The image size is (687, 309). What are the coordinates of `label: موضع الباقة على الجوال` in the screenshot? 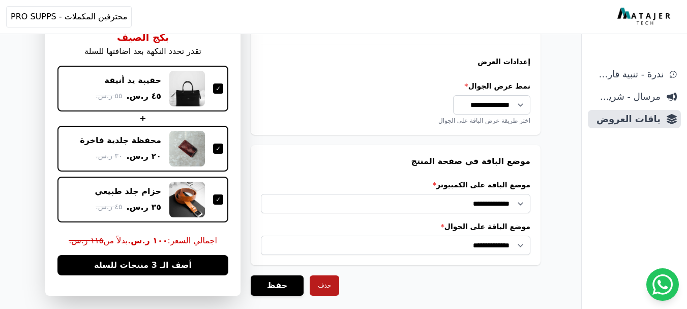 It's located at (396, 226).